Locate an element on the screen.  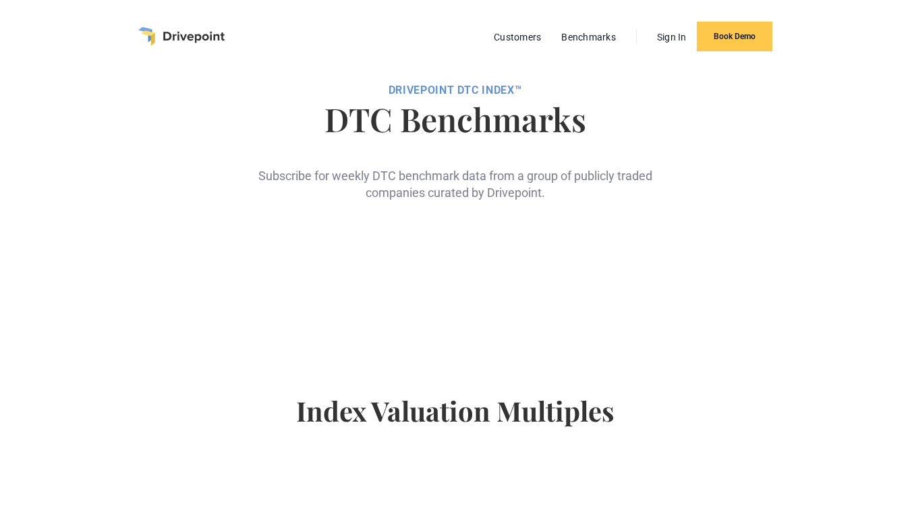
a: Book Demo is located at coordinates (734, 36).